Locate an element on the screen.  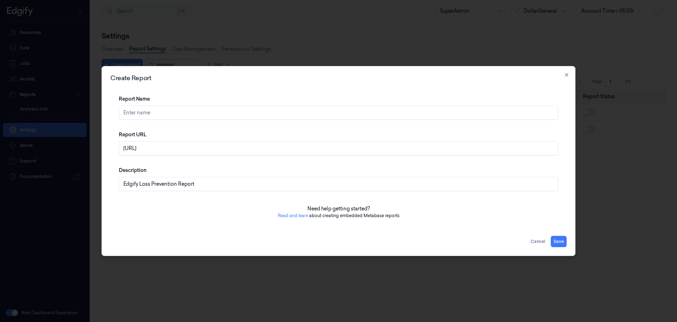
input: Enter name is located at coordinates (339, 112).